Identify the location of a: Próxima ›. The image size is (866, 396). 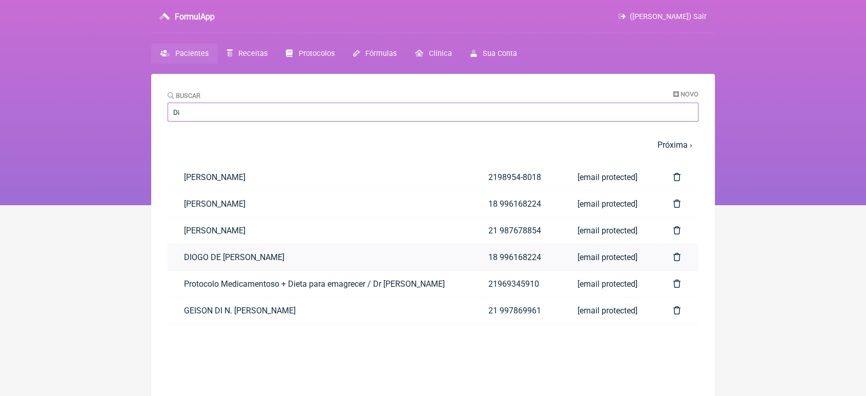
(675, 145).